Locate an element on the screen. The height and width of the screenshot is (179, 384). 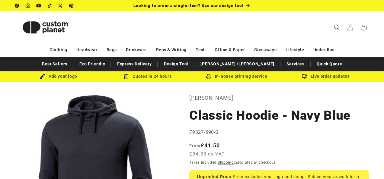
div: Live order updates is located at coordinates (325, 76).